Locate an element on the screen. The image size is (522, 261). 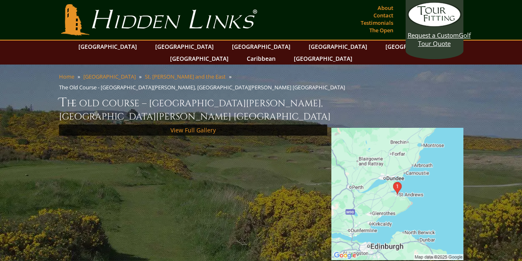
a: Request a CustomGolf Tour Quote is located at coordinates (435, 25).